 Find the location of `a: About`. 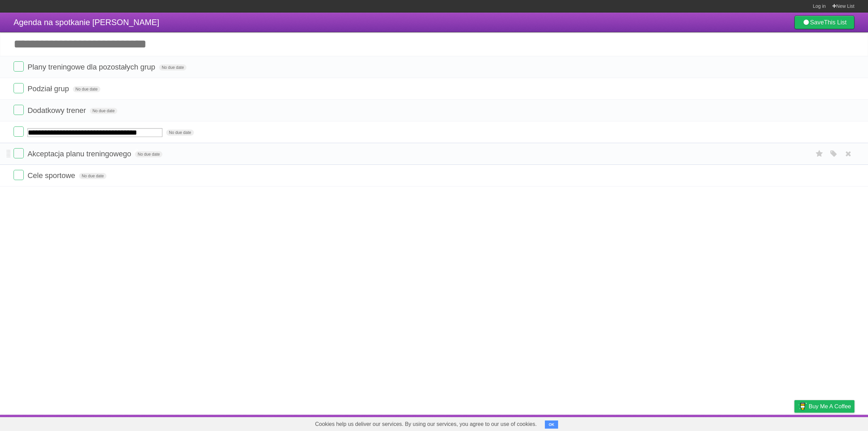

a: About is located at coordinates (712, 423).